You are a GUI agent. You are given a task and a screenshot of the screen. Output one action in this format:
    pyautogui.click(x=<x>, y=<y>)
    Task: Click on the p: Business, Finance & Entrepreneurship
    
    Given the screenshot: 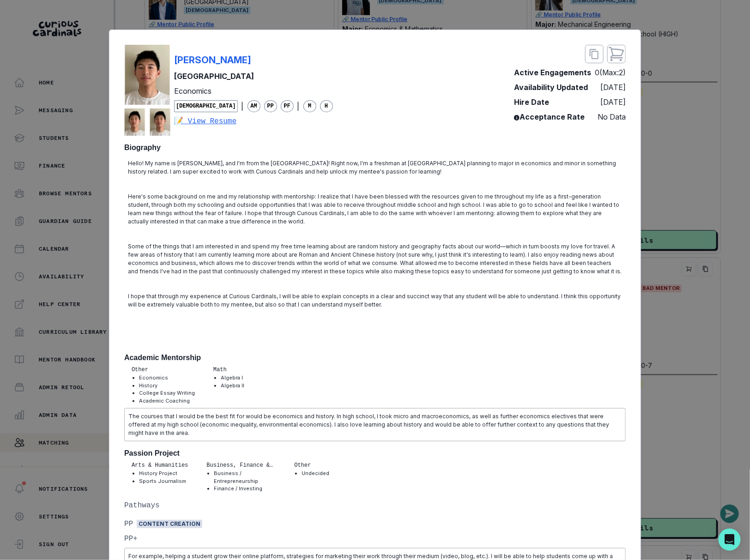 What is the action you would take?
    pyautogui.click(x=241, y=465)
    